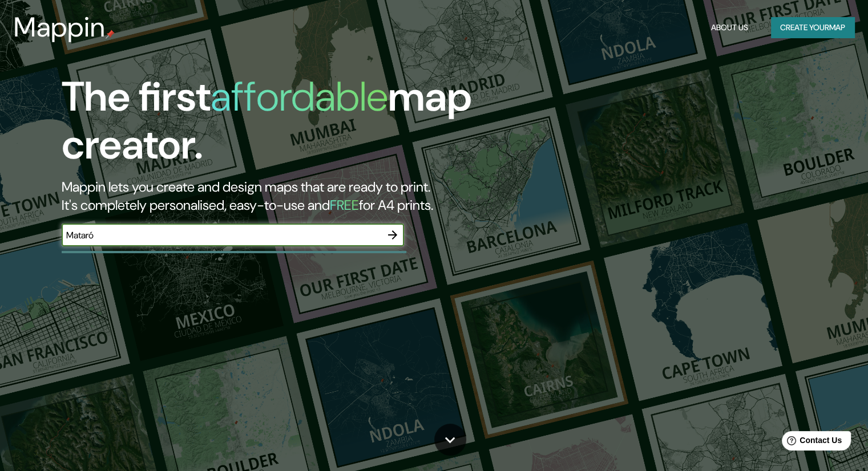  Describe the element at coordinates (221, 235) in the screenshot. I see `input: Choose your favourite place` at that location.